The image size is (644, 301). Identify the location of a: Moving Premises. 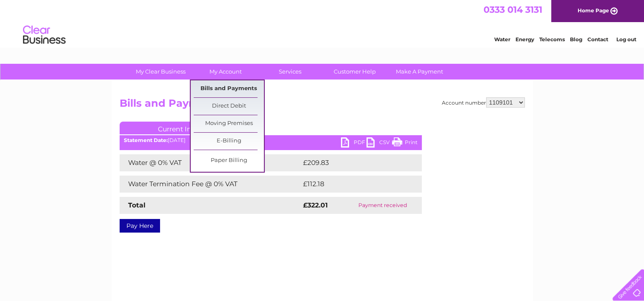
(229, 123).